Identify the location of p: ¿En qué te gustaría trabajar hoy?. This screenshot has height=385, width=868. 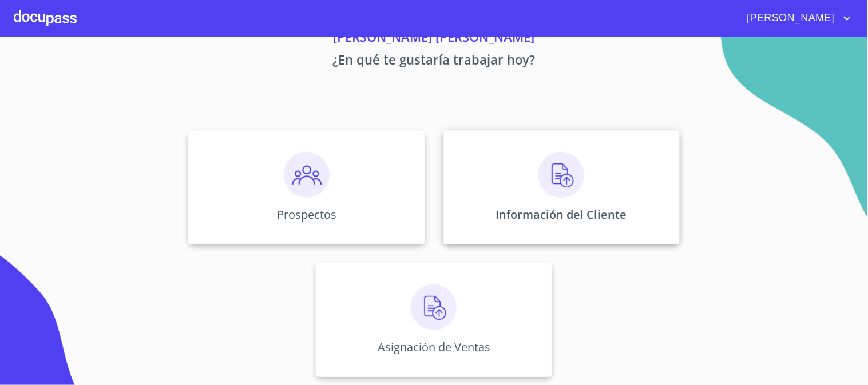
(434, 62).